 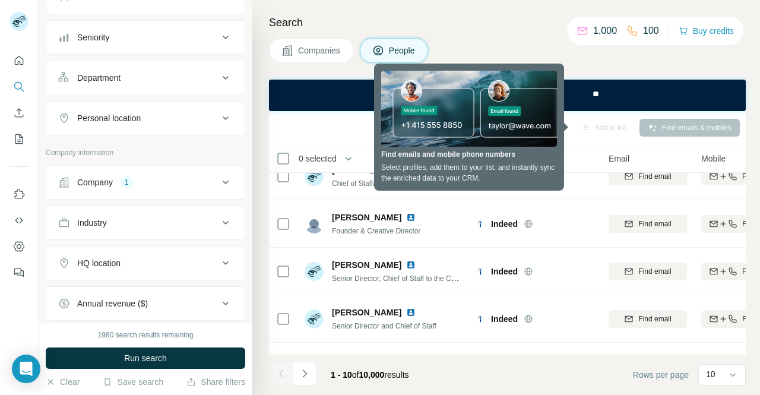 I want to click on button: Use Surfe API, so click(x=19, y=220).